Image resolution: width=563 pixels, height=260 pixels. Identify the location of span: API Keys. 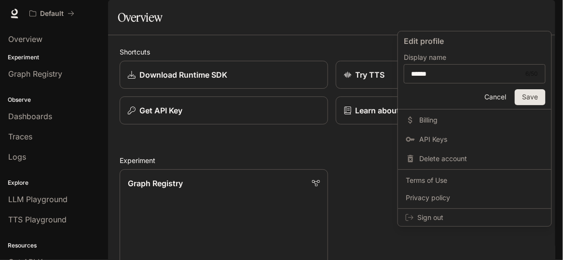
(482, 140).